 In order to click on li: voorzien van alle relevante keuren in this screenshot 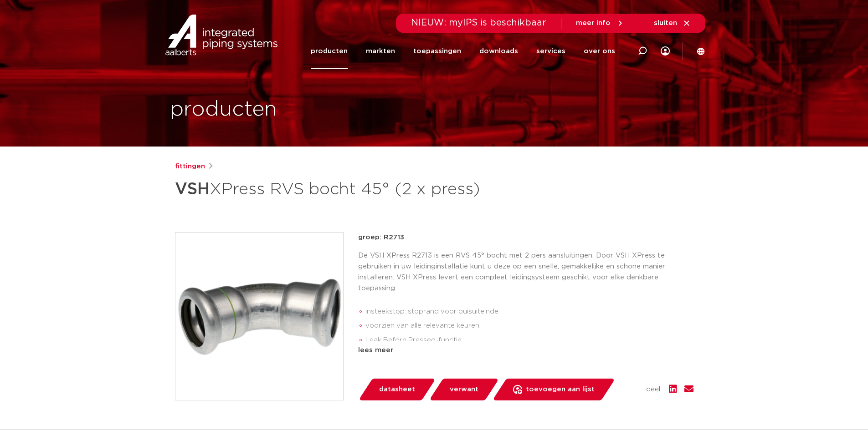, I will do `click(530, 326)`.